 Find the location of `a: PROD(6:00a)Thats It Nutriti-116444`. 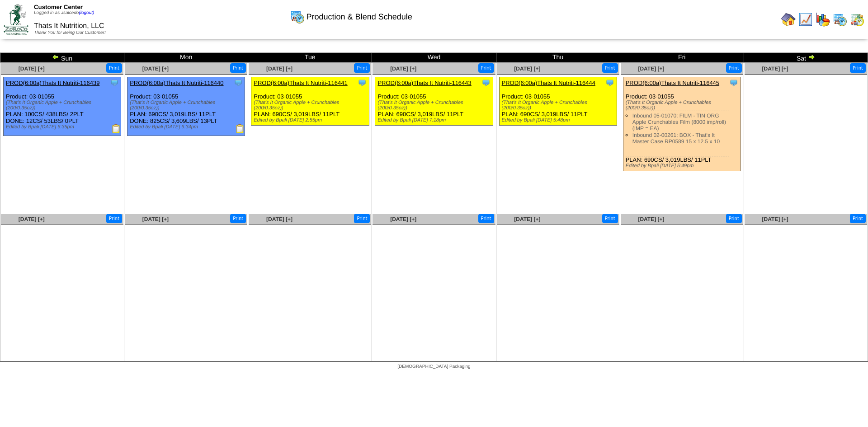

a: PROD(6:00a)Thats It Nutriti-116444 is located at coordinates (549, 83).